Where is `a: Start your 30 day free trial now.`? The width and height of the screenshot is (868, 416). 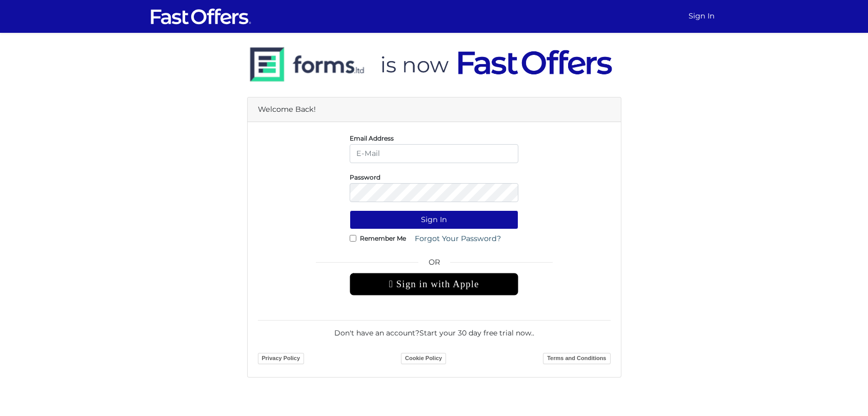 a: Start your 30 day free trial now. is located at coordinates (476, 333).